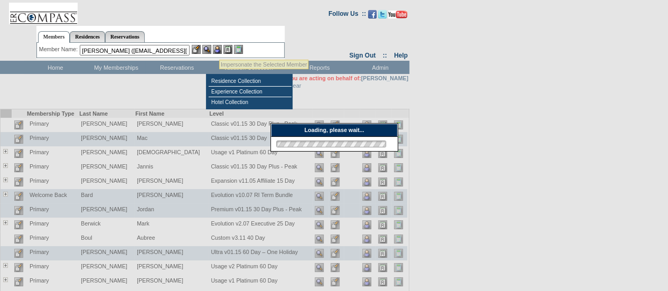 This screenshot has width=668, height=291. What do you see at coordinates (54, 37) in the screenshot?
I see `a: Members` at bounding box center [54, 37].